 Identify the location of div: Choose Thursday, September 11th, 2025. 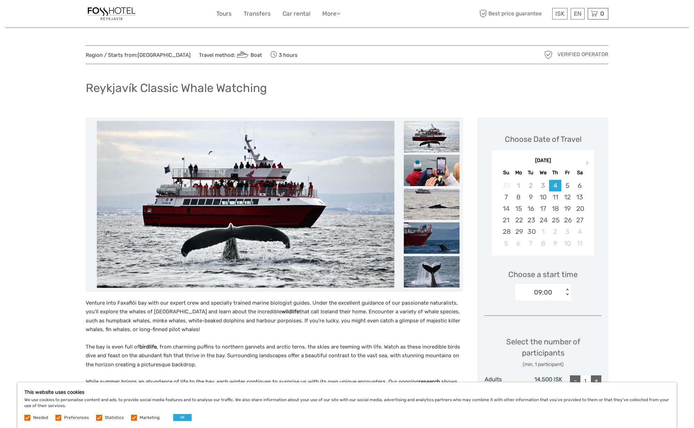
(555, 197).